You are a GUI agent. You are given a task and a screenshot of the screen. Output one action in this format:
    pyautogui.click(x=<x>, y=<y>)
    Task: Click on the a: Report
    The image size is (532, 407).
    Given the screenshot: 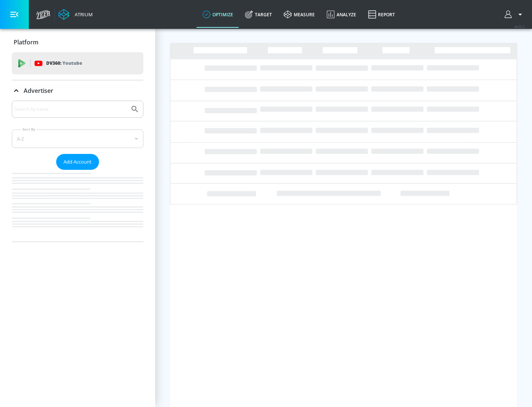 What is the action you would take?
    pyautogui.click(x=381, y=14)
    